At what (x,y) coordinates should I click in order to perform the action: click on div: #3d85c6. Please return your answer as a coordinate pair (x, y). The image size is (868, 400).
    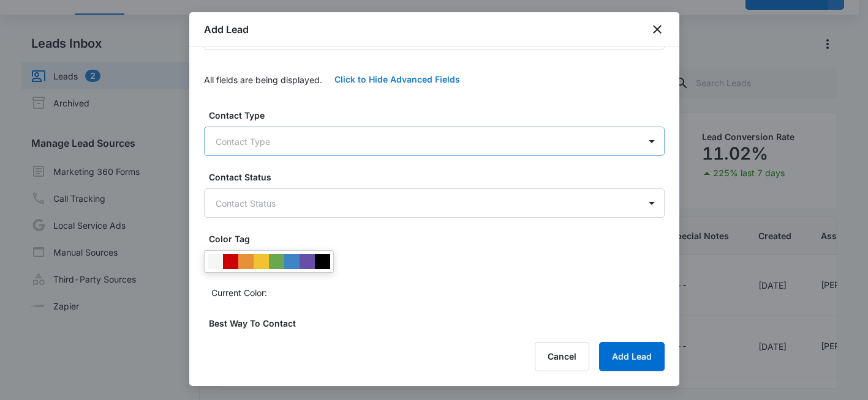
    Looking at the image, I should click on (291, 262).